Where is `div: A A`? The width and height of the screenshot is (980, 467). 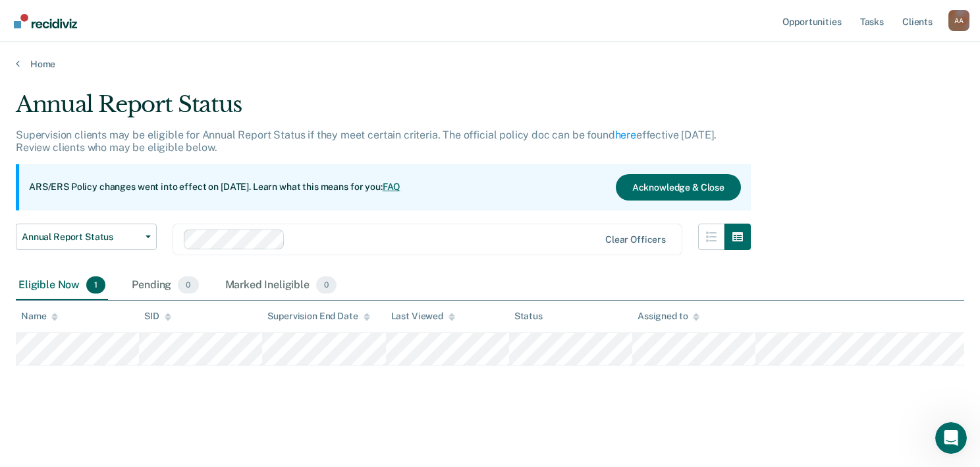 div: A A is located at coordinates (959, 20).